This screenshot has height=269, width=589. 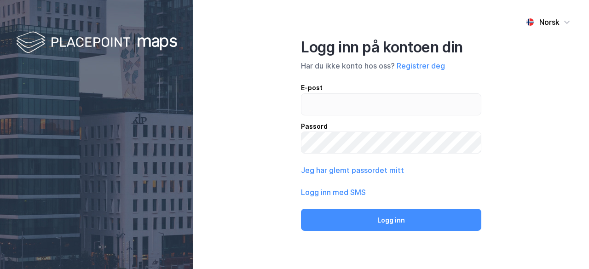 I want to click on button: Registrer deg, so click(x=421, y=66).